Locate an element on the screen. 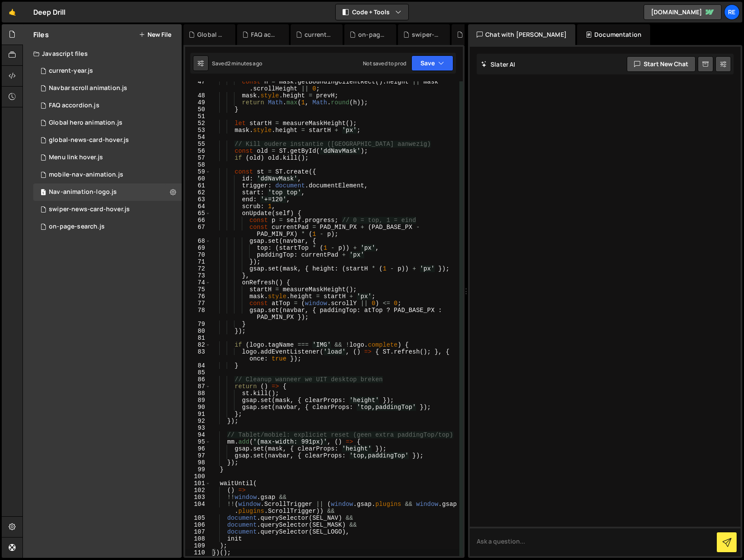 This screenshot has width=744, height=560. div: 67 is located at coordinates (198, 231).